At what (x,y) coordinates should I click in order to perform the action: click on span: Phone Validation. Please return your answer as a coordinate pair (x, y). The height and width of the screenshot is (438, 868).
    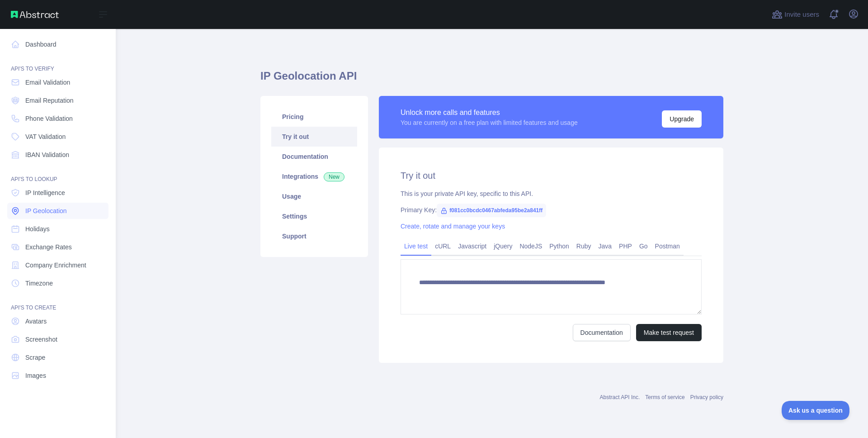
    Looking at the image, I should click on (49, 118).